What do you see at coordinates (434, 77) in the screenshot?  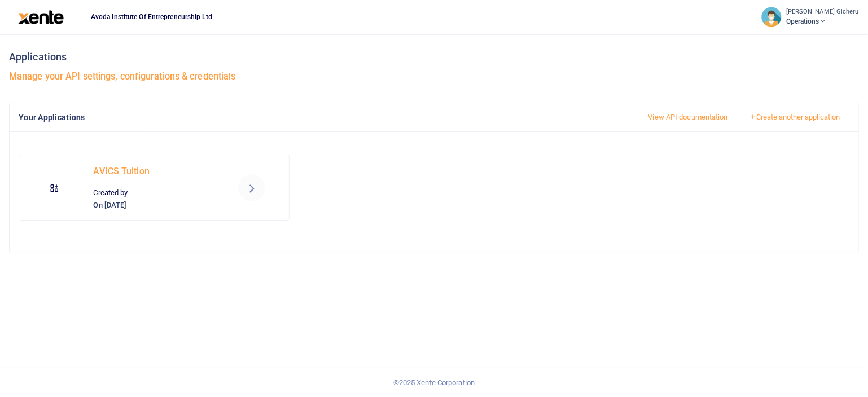 I see `h5: Manage your API settings, configurations & credentials` at bounding box center [434, 77].